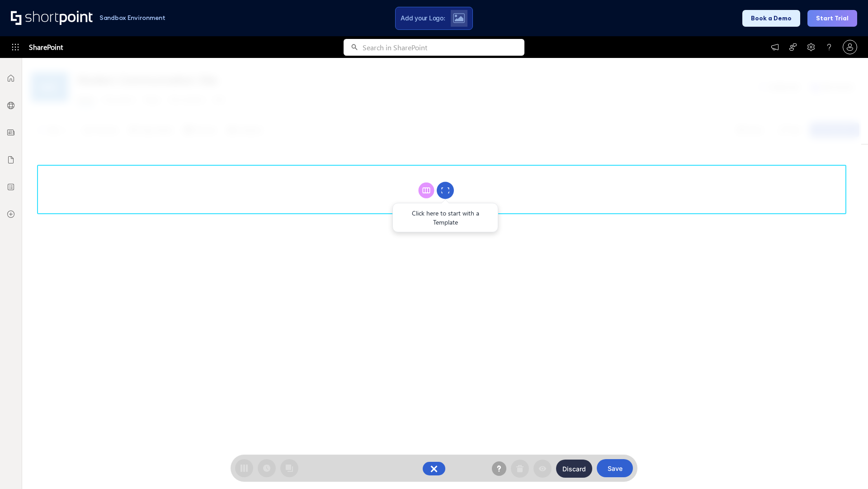 The width and height of the screenshot is (868, 489). I want to click on div: Chat Widget, so click(846, 467).